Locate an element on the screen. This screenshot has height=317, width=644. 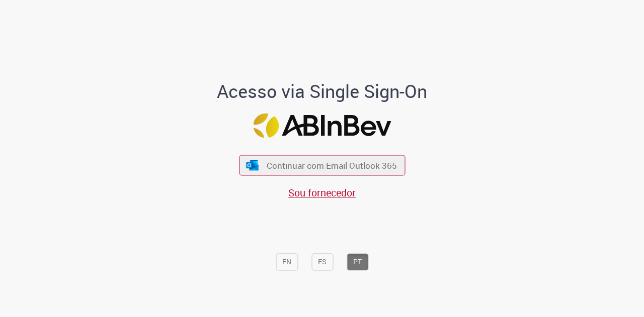
h1: Acesso via Single Sign-On is located at coordinates (322, 91).